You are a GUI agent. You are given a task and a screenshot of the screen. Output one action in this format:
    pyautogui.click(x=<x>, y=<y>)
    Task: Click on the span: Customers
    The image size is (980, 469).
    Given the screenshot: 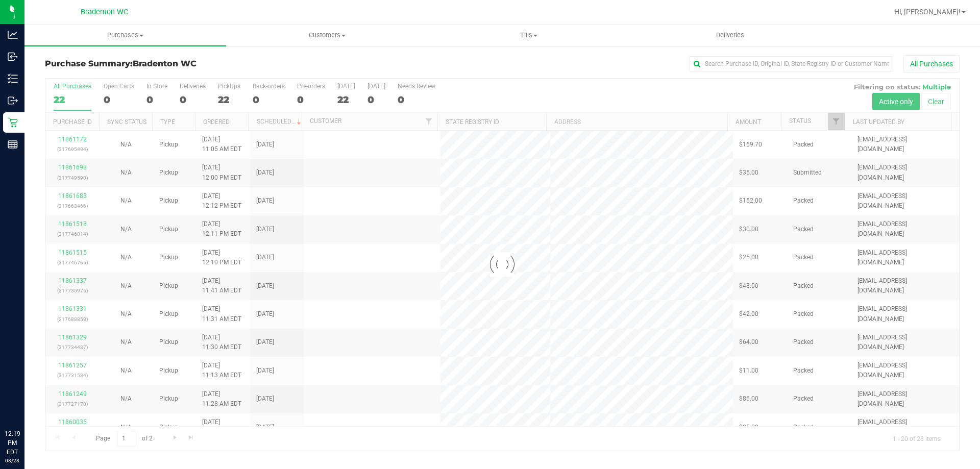 What is the action you would take?
    pyautogui.click(x=327, y=35)
    